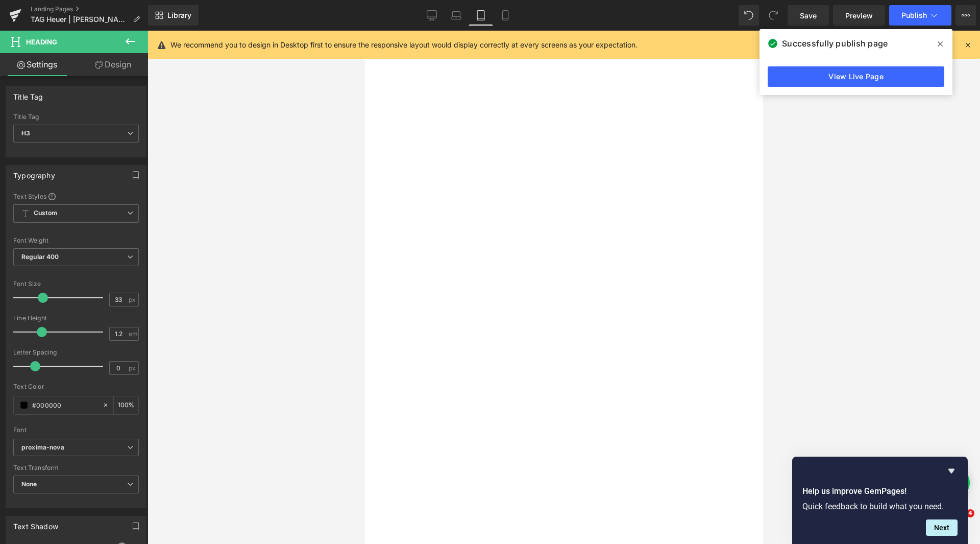 The width and height of the screenshot is (980, 544). I want to click on a: Landing Pages, so click(90, 9).